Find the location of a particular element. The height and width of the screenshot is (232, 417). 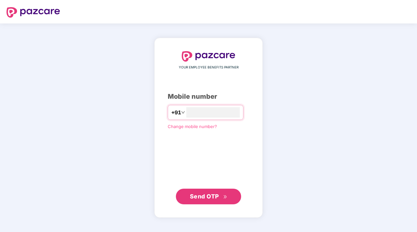

span: down is located at coordinates (183, 112).